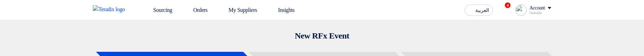  I want to click on a: My Suppliers, so click(238, 10).